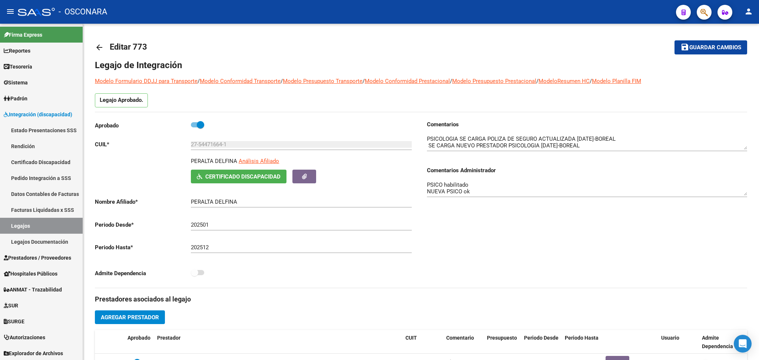 This screenshot has width=759, height=360. I want to click on span: Usuario, so click(670, 338).